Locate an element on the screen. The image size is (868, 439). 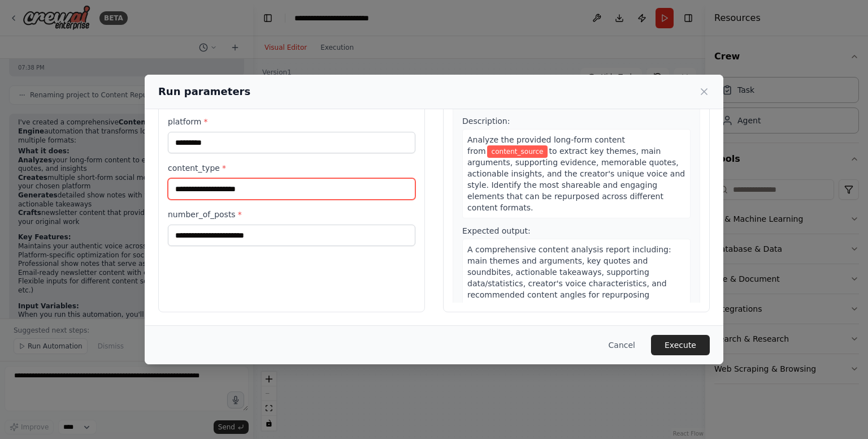
span: Analyze the provided long-form content from is located at coordinates (546, 145).